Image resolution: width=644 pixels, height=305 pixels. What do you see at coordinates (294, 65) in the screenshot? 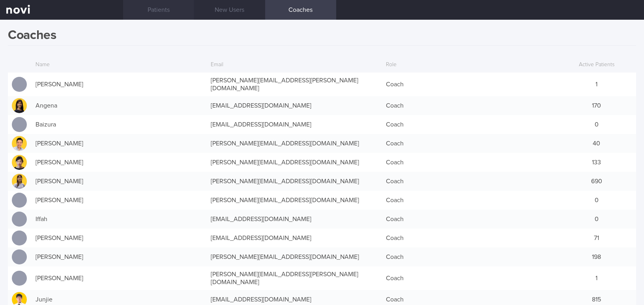
I see `div: Email` at bounding box center [294, 65].